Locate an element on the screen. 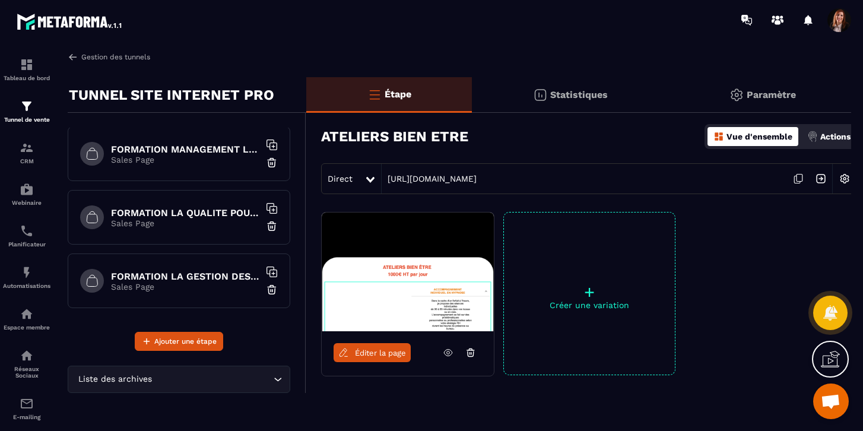 Image resolution: width=863 pixels, height=431 pixels. a: formationformationCRM is located at coordinates (27, 153).